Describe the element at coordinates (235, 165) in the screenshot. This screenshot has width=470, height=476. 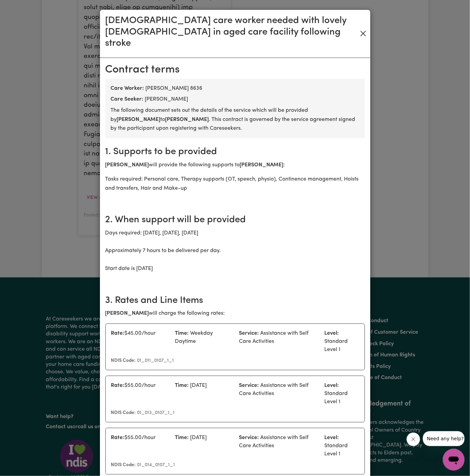
I see `p: will provide the following supports to :` at that location.